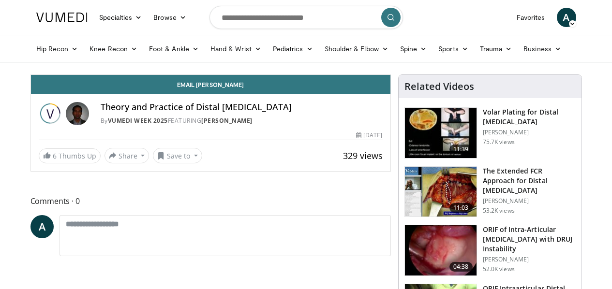 This screenshot has height=289, width=612. Describe the element at coordinates (121, 17) in the screenshot. I see `a: Specialties` at that location.